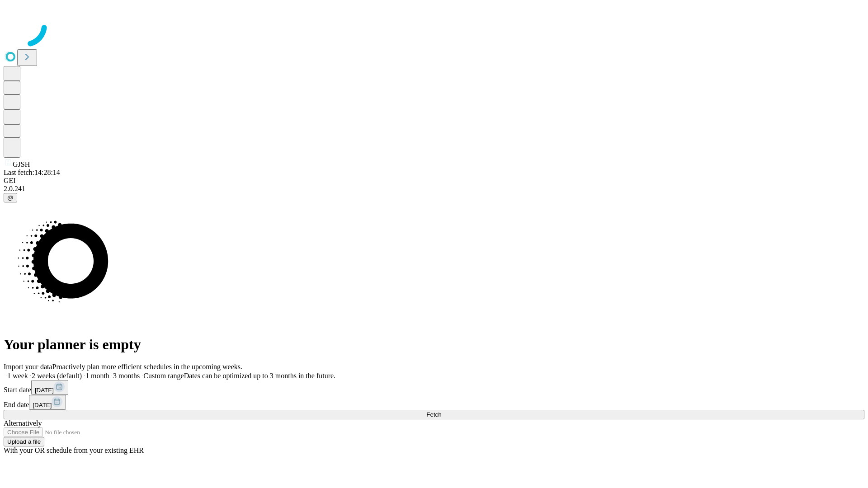 The height and width of the screenshot is (488, 868). What do you see at coordinates (434, 414) in the screenshot?
I see `button: Fetch` at bounding box center [434, 414].